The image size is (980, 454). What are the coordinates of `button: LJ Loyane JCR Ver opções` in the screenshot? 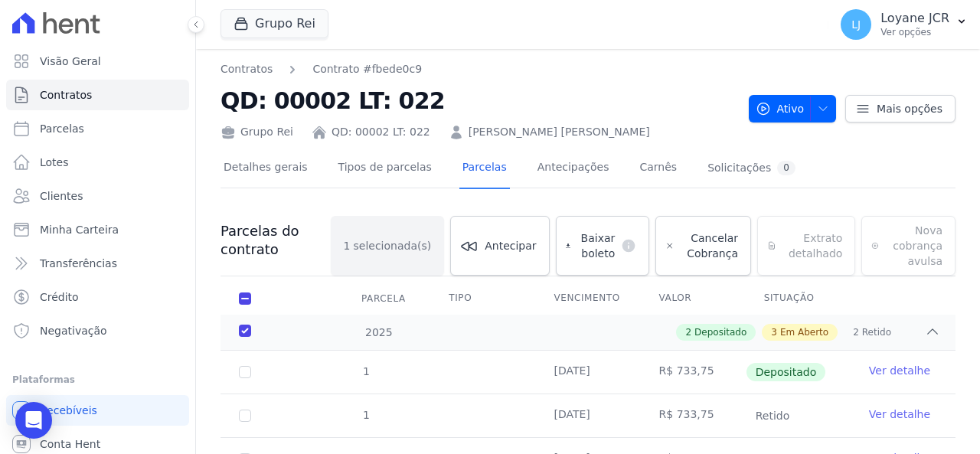 It's located at (904, 24).